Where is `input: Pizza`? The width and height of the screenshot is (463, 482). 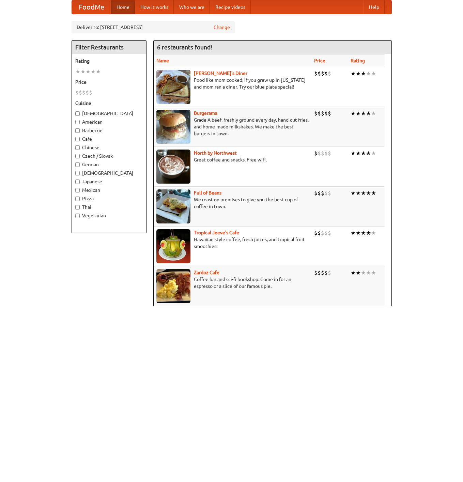
input: Pizza is located at coordinates (77, 199).